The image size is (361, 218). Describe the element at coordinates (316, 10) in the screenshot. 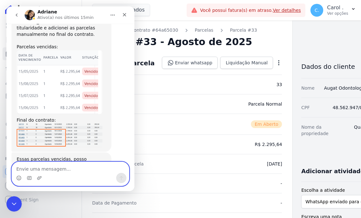

I see `span: C.` at that location.